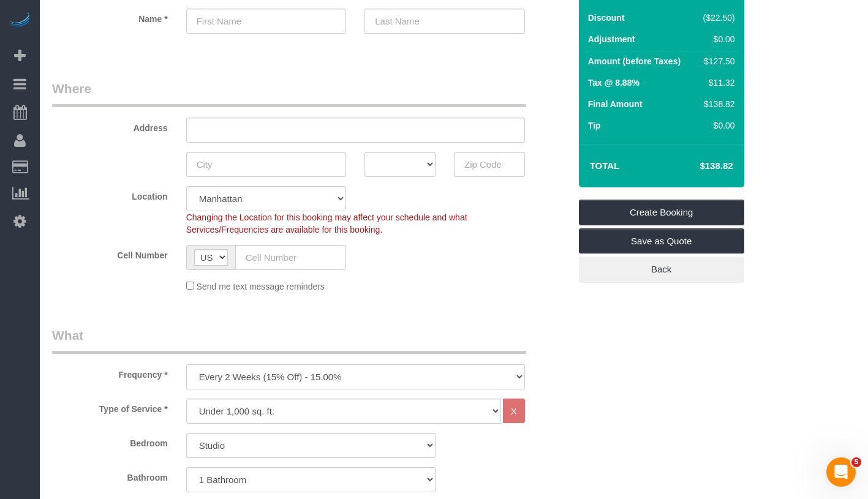  Describe the element at coordinates (634, 61) in the screenshot. I see `label: Amount (before Taxes)` at that location.